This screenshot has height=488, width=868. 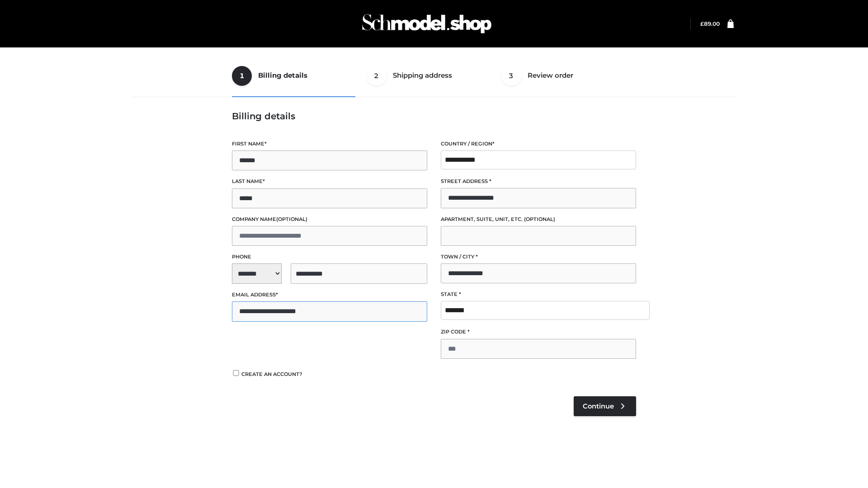 What do you see at coordinates (598, 406) in the screenshot?
I see `span: Continue` at bounding box center [598, 406].